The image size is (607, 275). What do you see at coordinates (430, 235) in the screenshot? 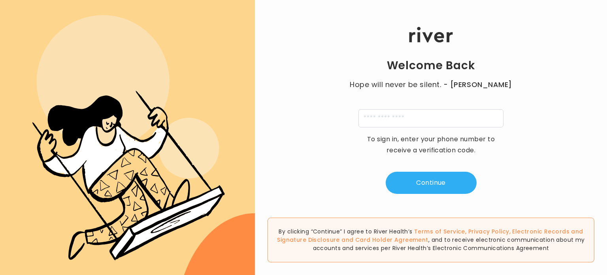
I see `span: , , and` at bounding box center [430, 235].